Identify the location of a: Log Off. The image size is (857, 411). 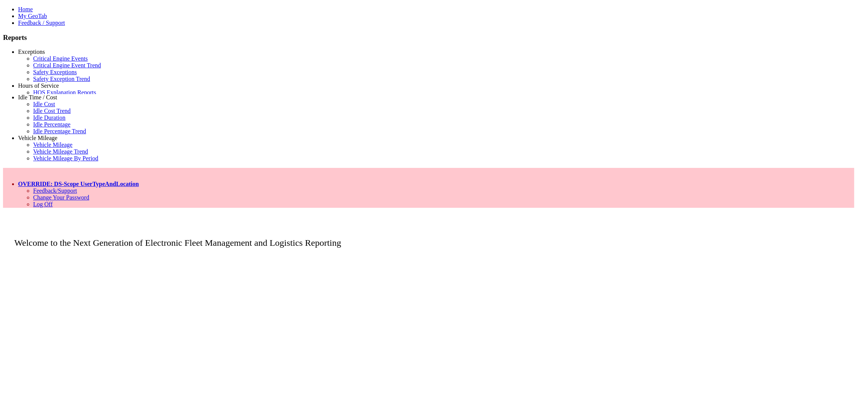
(43, 204).